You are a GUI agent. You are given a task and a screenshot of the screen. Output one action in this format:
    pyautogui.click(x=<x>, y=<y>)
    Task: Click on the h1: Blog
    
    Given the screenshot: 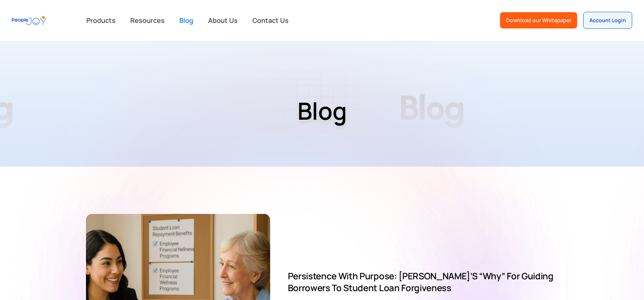 What is the action you would take?
    pyautogui.click(x=322, y=111)
    